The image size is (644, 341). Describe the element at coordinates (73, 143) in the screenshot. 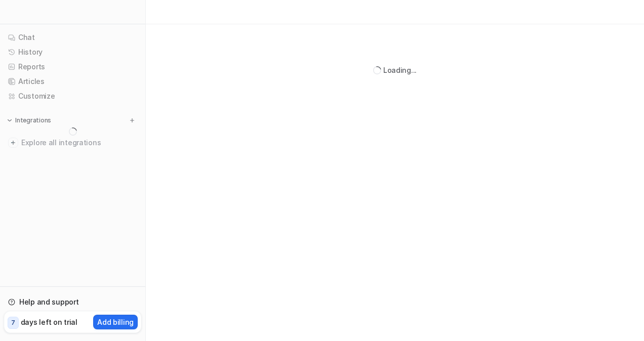

I see `a: Explore all integrations` at that location.